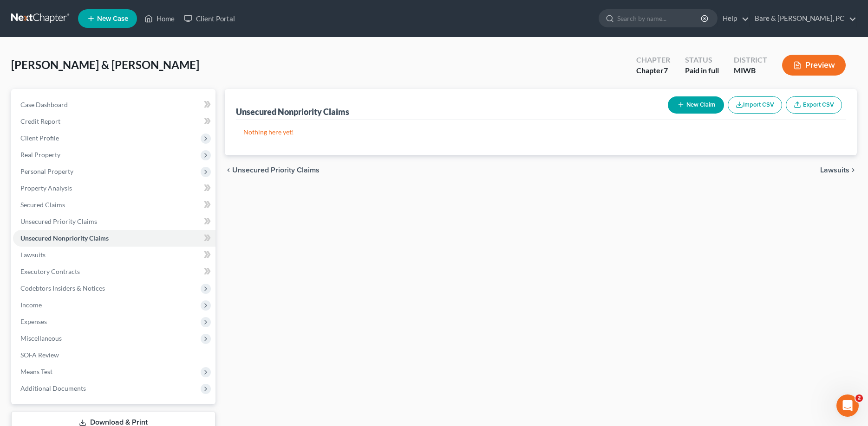  Describe the element at coordinates (114, 272) in the screenshot. I see `a: Executory Contracts` at that location.